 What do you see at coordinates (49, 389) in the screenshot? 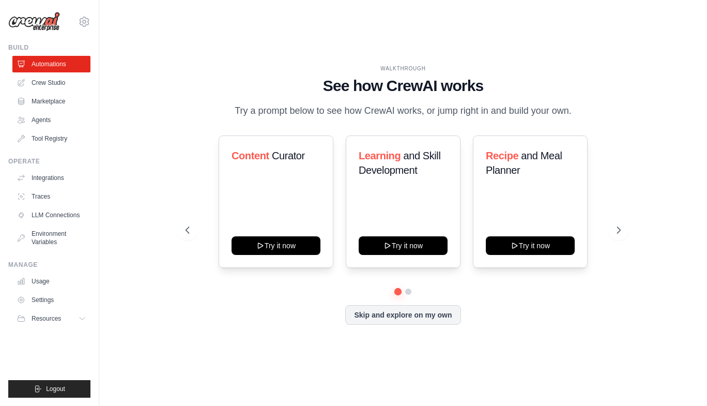
I see `button: Logout` at bounding box center [49, 389].